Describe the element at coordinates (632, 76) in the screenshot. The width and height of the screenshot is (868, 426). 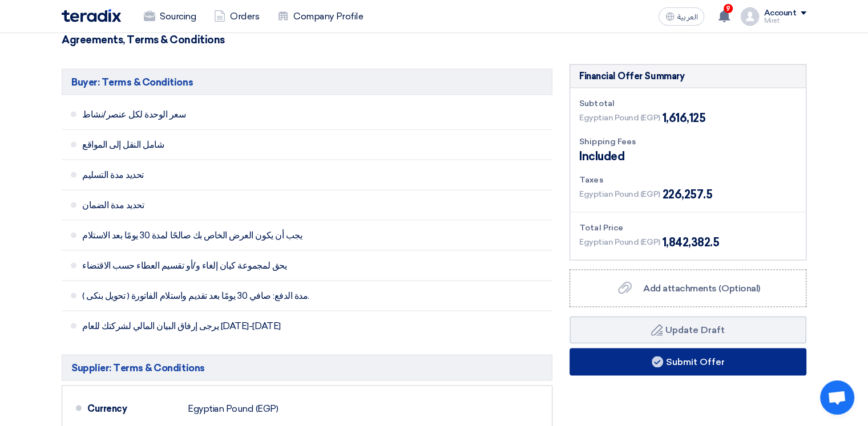
I see `div: Financial Offer Summary` at that location.